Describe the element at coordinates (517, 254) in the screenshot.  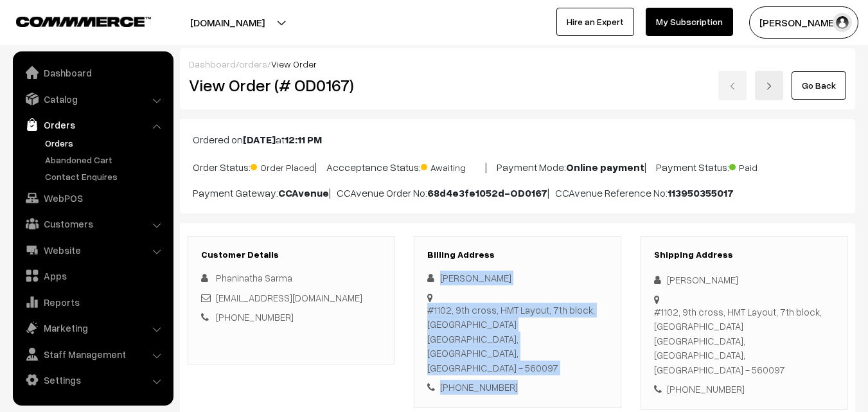
I see `h3: Billing Address` at that location.